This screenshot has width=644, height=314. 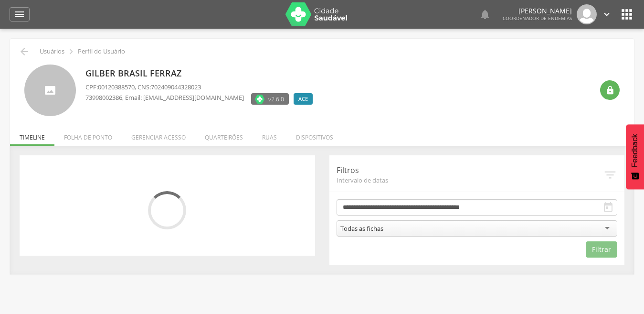 I want to click on span: 702409044328023, so click(x=176, y=87).